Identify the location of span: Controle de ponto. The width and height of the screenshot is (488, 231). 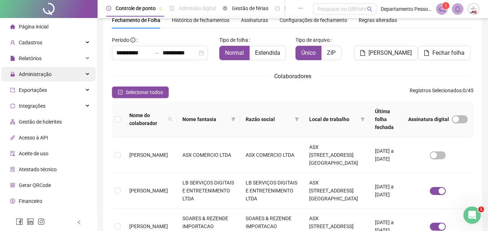
(135, 8).